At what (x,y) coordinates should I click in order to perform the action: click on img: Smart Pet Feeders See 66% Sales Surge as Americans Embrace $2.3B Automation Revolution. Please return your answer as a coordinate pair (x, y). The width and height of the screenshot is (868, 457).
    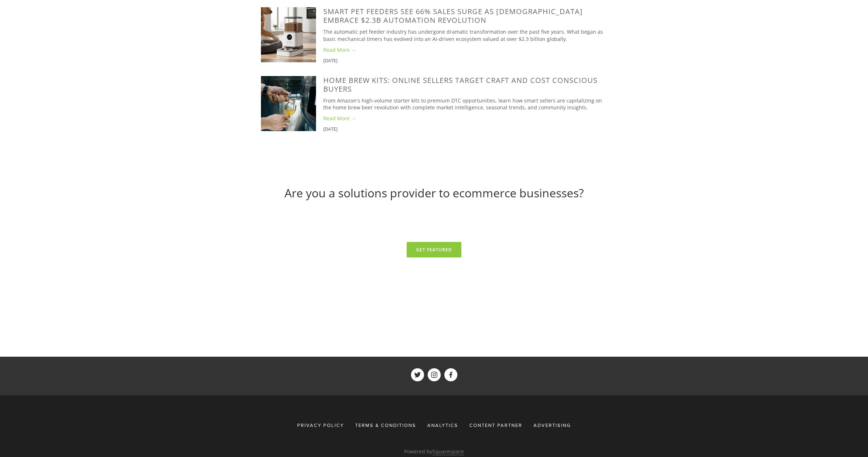
    Looking at the image, I should click on (289, 35).